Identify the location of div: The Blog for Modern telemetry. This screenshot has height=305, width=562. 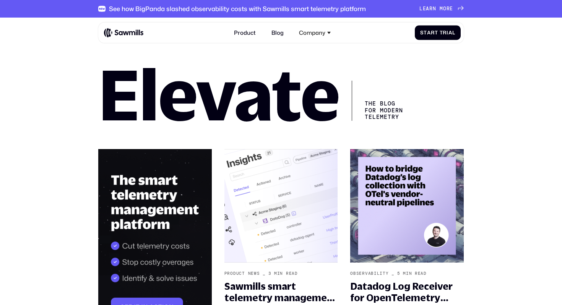
(380, 101).